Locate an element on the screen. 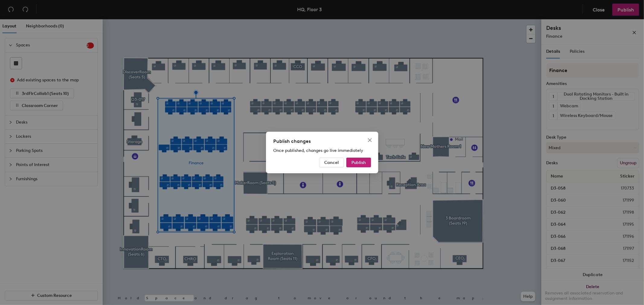 The width and height of the screenshot is (644, 305). span: Once published, changes go live immediately is located at coordinates (318, 150).